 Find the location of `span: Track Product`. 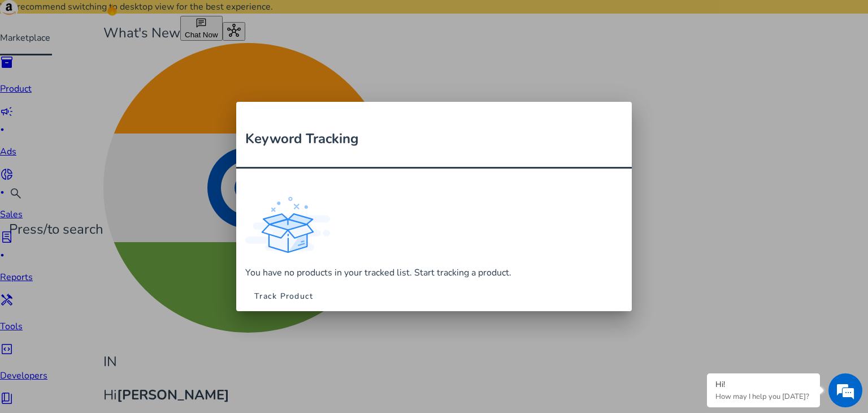

span: Track Product is located at coordinates (284, 296).